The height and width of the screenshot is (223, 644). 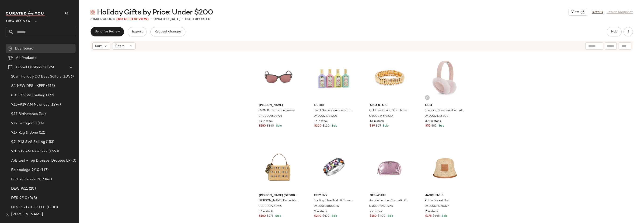 What do you see at coordinates (381, 207) in the screenshot?
I see `span: 0400022770928` at bounding box center [381, 207].